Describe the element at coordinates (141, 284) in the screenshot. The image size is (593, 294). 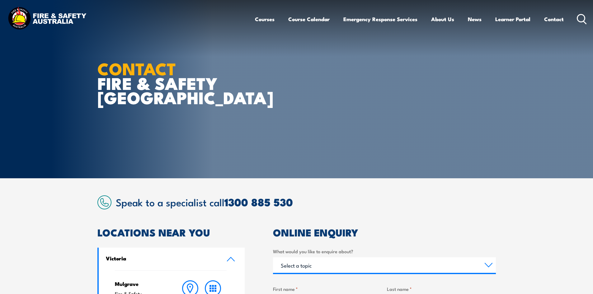
I see `h4: Mulgrave` at that location.